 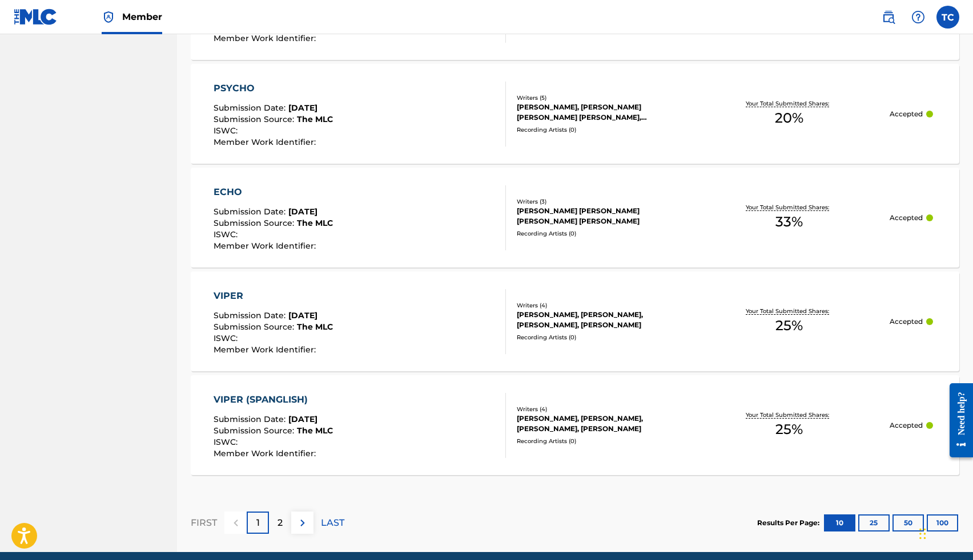 I want to click on div: Help, so click(x=918, y=17).